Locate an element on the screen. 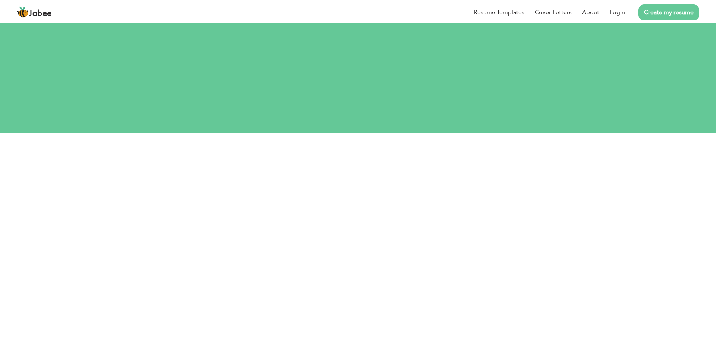 This screenshot has height=352, width=716. span: Jobee is located at coordinates (40, 14).